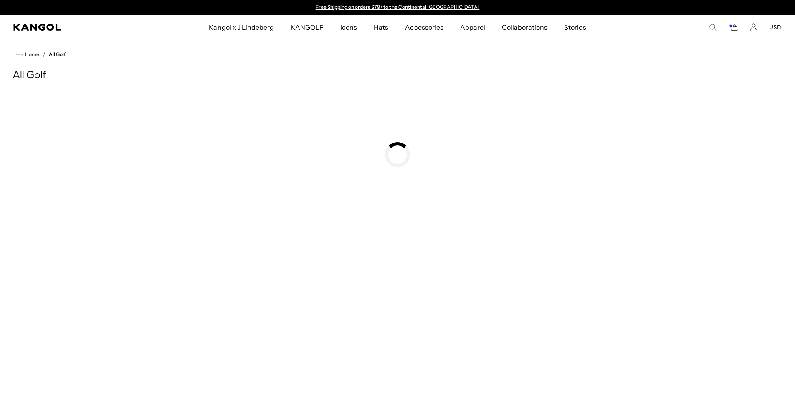 The width and height of the screenshot is (795, 398). What do you see at coordinates (76, 27) in the screenshot?
I see `a: Kangol` at bounding box center [76, 27].